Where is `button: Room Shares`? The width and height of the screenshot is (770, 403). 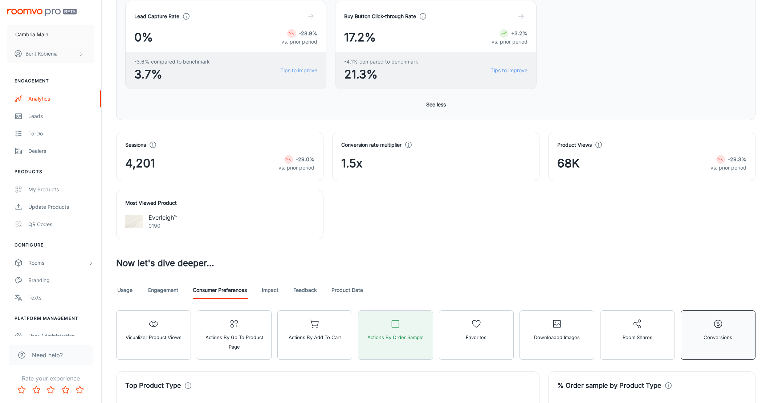 button: Room Shares is located at coordinates (637, 335).